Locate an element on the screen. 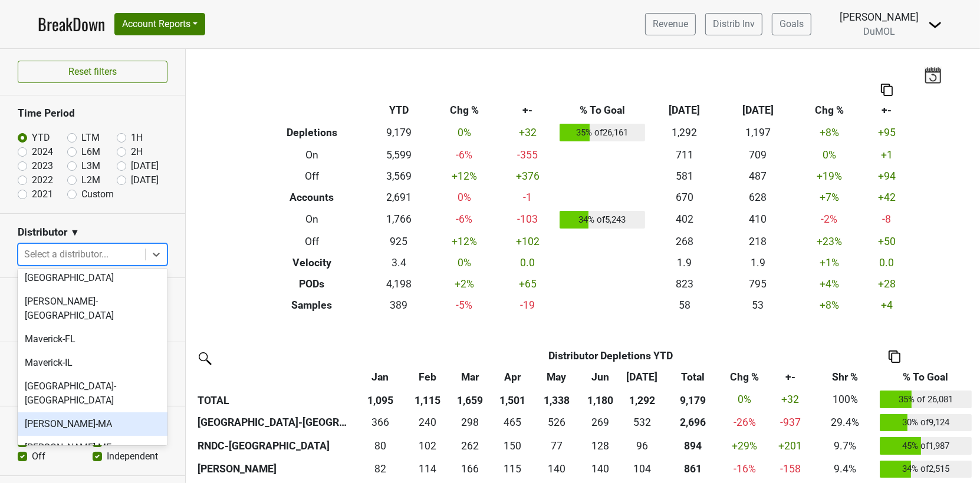  th: 2695.603 is located at coordinates (693, 423).